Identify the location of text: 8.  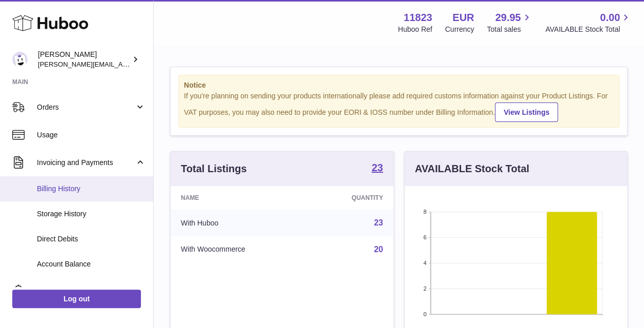
(424, 212).